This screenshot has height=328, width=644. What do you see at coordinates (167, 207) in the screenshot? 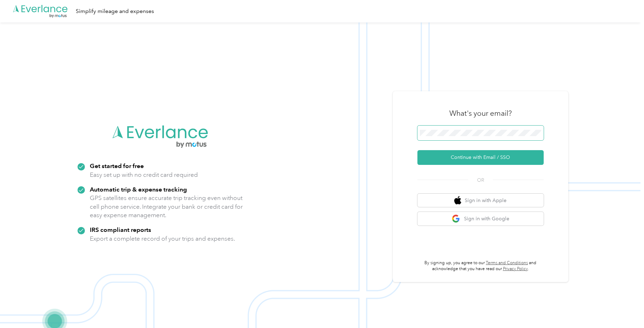
I see `p: GPS satellites ensure accurate trip tracking even without cell phone service. Integrate your bank...` at bounding box center [167, 207].